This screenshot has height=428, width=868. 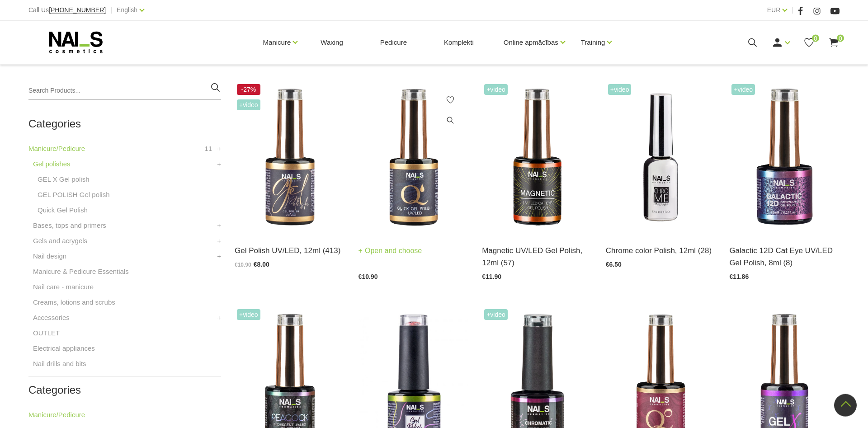 I want to click on a: EUR, so click(x=774, y=10).